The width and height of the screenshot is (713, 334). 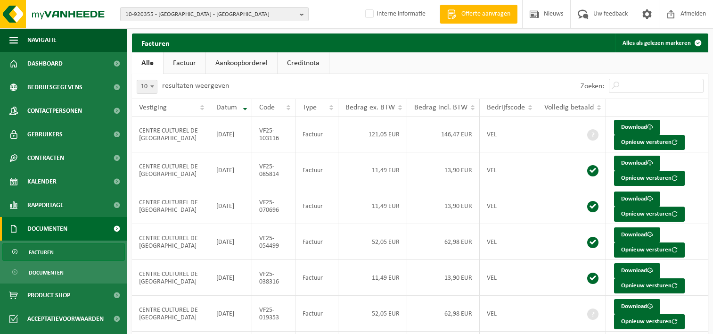 What do you see at coordinates (274, 170) in the screenshot?
I see `td: VF25-085814` at bounding box center [274, 170].